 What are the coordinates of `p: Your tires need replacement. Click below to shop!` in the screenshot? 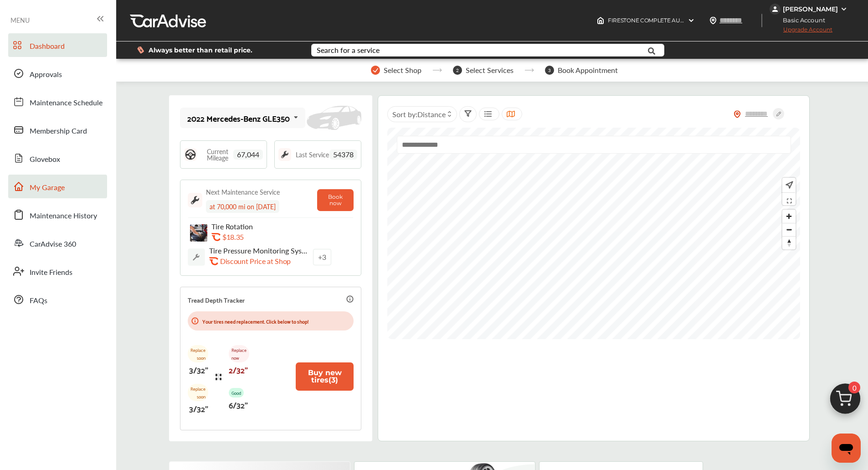 It's located at (255, 321).